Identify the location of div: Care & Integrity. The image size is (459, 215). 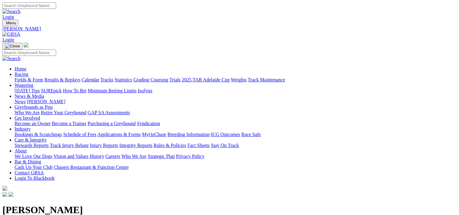
(235, 145).